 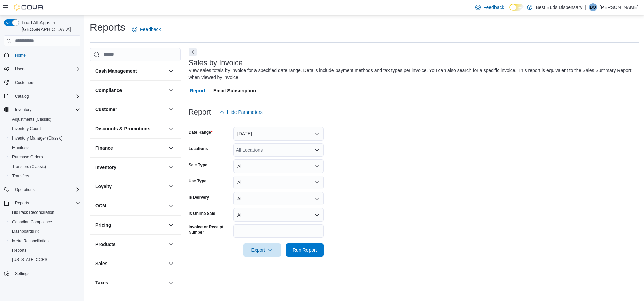 What do you see at coordinates (103, 225) in the screenshot?
I see `h3: Pricing` at bounding box center [103, 225].